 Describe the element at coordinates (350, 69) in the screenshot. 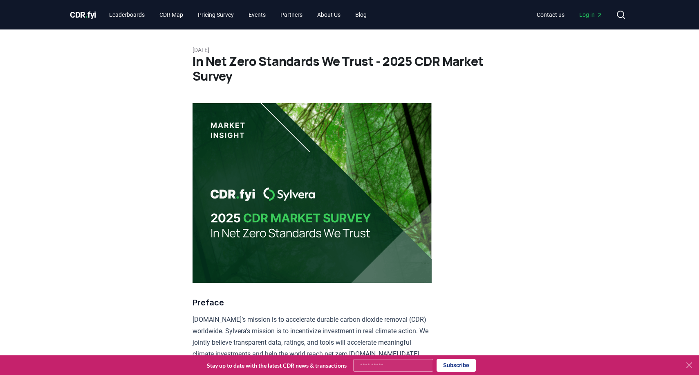

I see `h1: In Net Zero Standards We Trust - 2025 CDR Market Survey` at that location.